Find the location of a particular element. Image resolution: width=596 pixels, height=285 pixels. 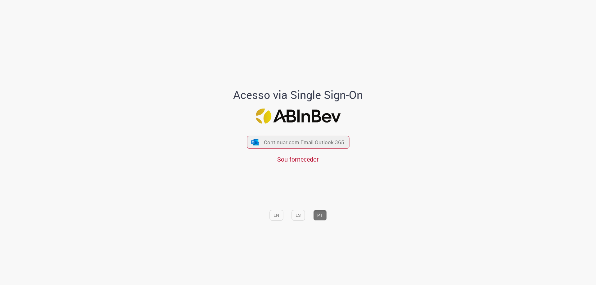

span: Continuar com Email Outlook 365 is located at coordinates (304, 142).